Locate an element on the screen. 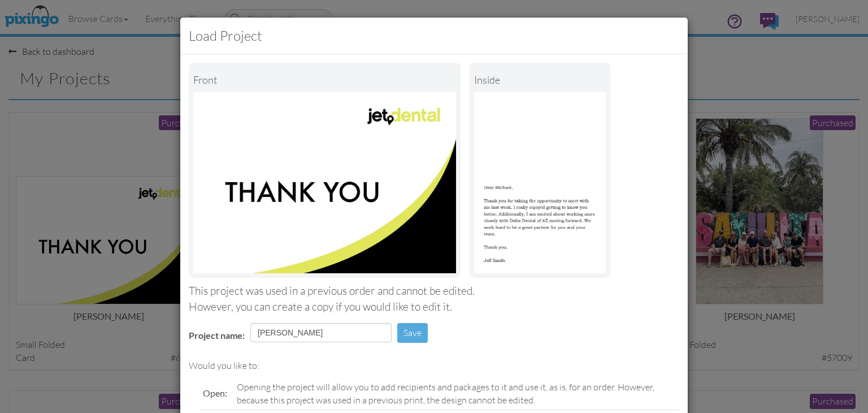 The image size is (868, 413). div: However, you can create a copy if you would like to edit it. is located at coordinates (434, 307).